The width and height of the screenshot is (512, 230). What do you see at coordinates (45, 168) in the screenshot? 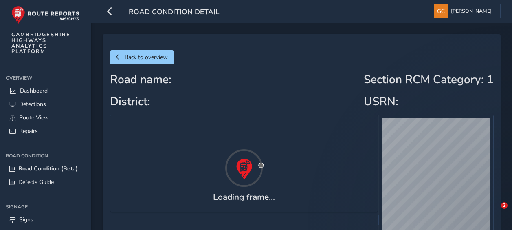
I see `a: Road Condition (Beta)` at bounding box center [45, 168].